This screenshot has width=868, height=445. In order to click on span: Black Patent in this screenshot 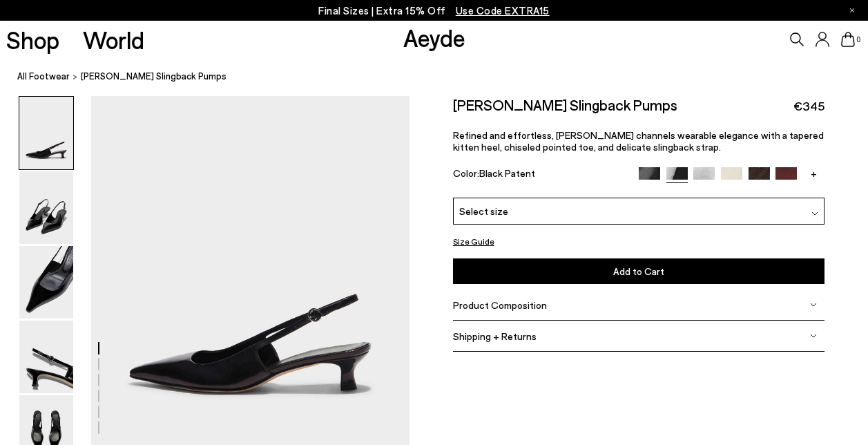, I will do `click(507, 173)`.